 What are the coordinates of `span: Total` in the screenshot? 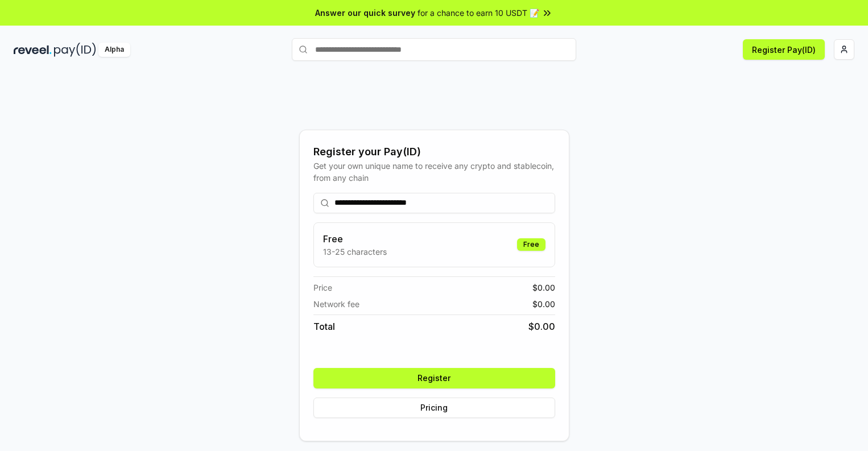 It's located at (325, 327).